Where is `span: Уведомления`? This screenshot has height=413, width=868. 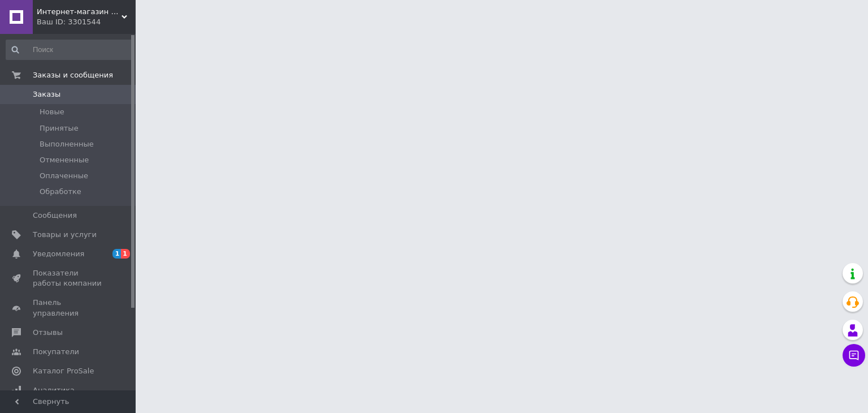 span: Уведомления is located at coordinates (58, 254).